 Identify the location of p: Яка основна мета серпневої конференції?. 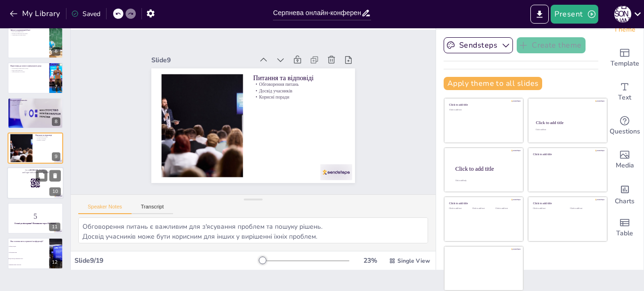
(28, 241).